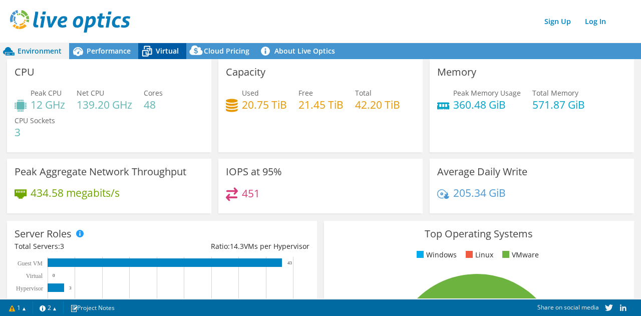  I want to click on li: Linux, so click(478, 255).